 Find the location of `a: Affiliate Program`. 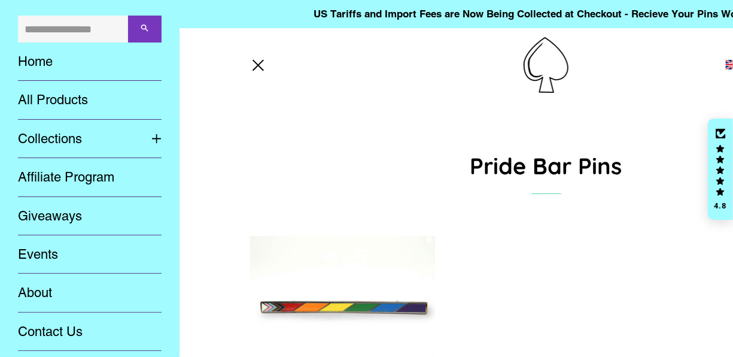

a: Affiliate Program is located at coordinates (90, 177).